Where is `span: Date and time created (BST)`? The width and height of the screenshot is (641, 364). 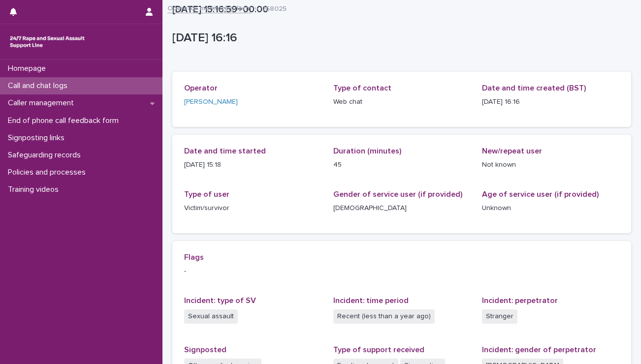 span: Date and time created (BST) is located at coordinates (534, 88).